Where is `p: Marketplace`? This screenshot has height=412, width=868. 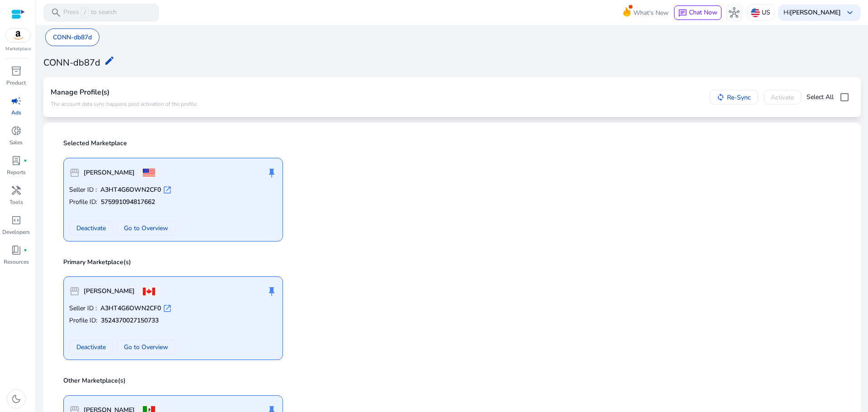 p: Marketplace is located at coordinates (18, 49).